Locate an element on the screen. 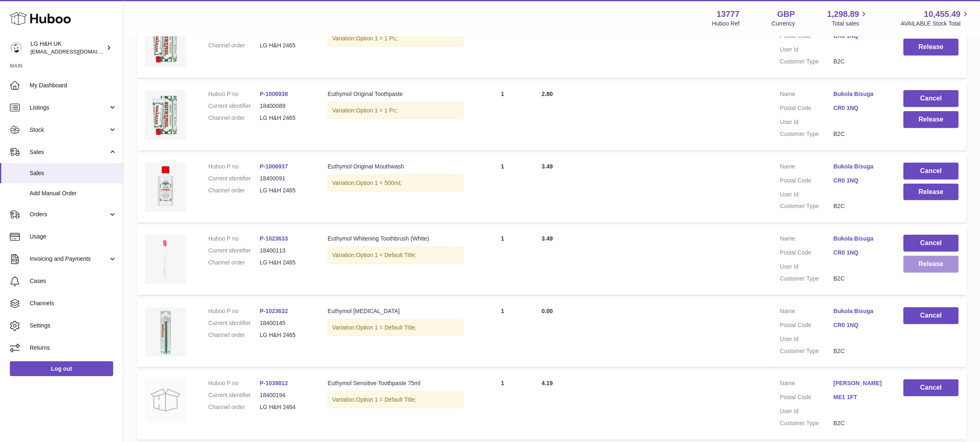 Image resolution: width=980 pixels, height=442 pixels. span: Channels is located at coordinates (73, 303).